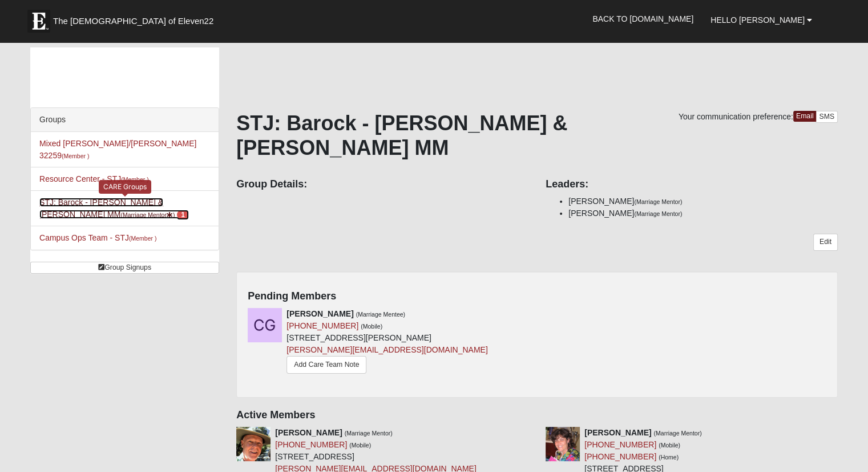 The width and height of the screenshot is (868, 472). Describe the element at coordinates (537, 415) in the screenshot. I see `h4: Active Members` at that location.